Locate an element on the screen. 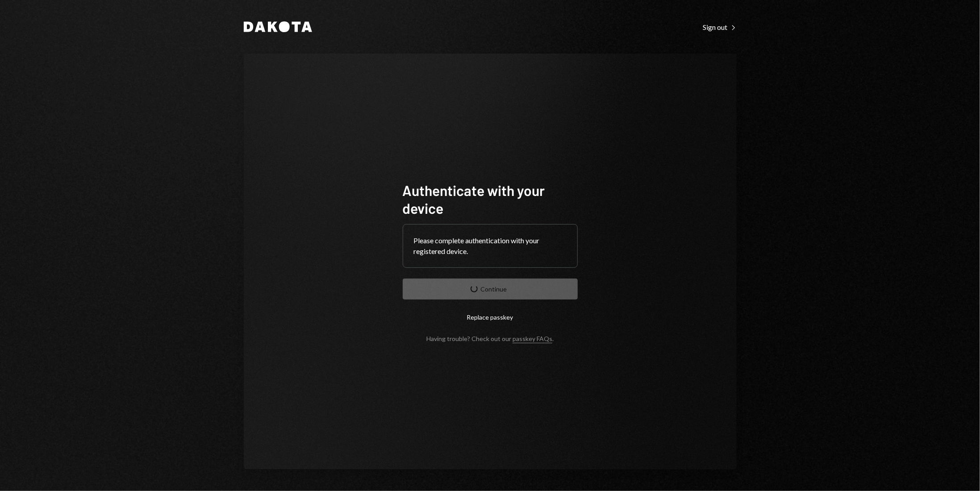 The image size is (980, 491). div: Please complete authentication with your registered device. is located at coordinates (490, 246).